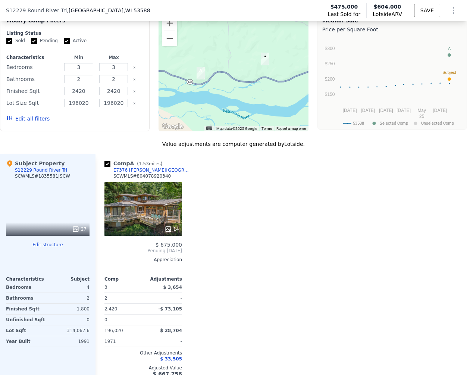 This screenshot has width=467, height=375. What do you see at coordinates (173, 127) in the screenshot?
I see `a: Open this area in Google Maps (opens a new window)` at bounding box center [173, 127].